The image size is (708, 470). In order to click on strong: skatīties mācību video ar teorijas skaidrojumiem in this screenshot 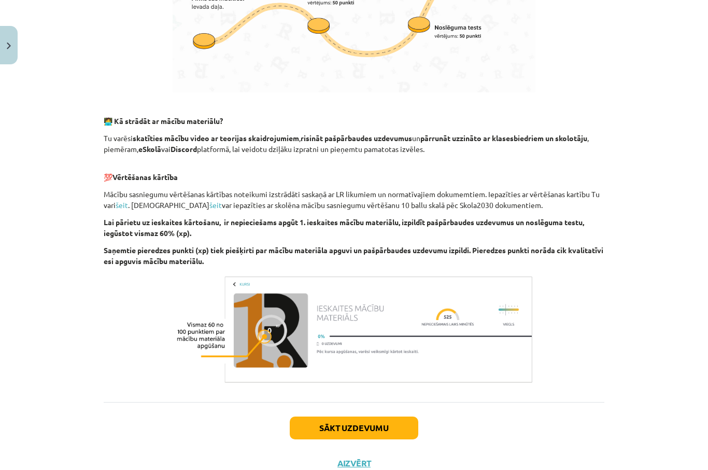, I will do `click(216, 138)`.